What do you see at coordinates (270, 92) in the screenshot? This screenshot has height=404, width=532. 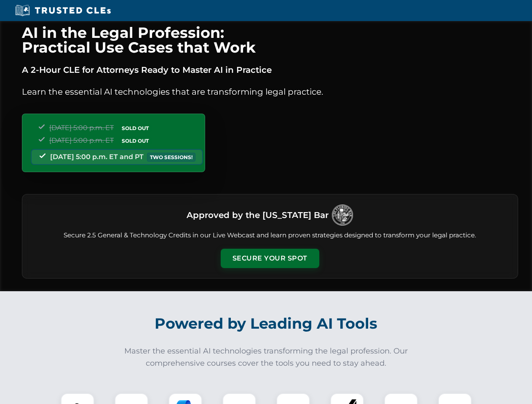 I see `p: Learn the essential AI technologies that are transforming legal practice.` at bounding box center [270, 92].